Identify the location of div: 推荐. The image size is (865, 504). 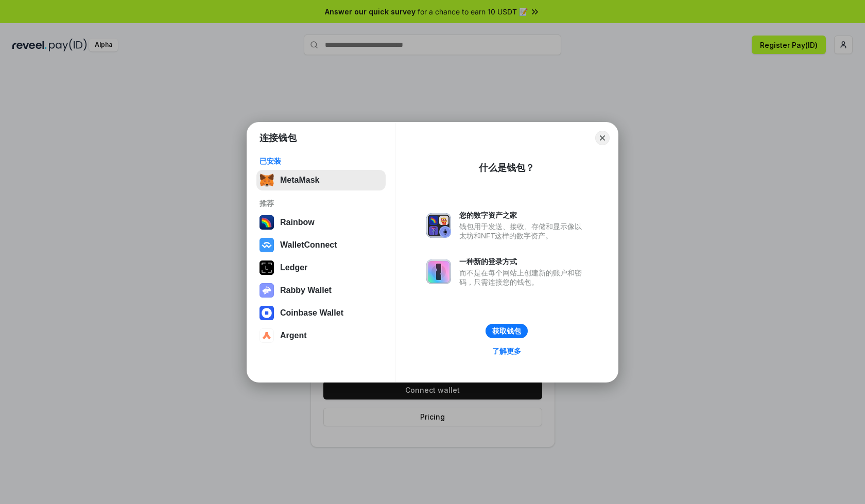
(321, 203).